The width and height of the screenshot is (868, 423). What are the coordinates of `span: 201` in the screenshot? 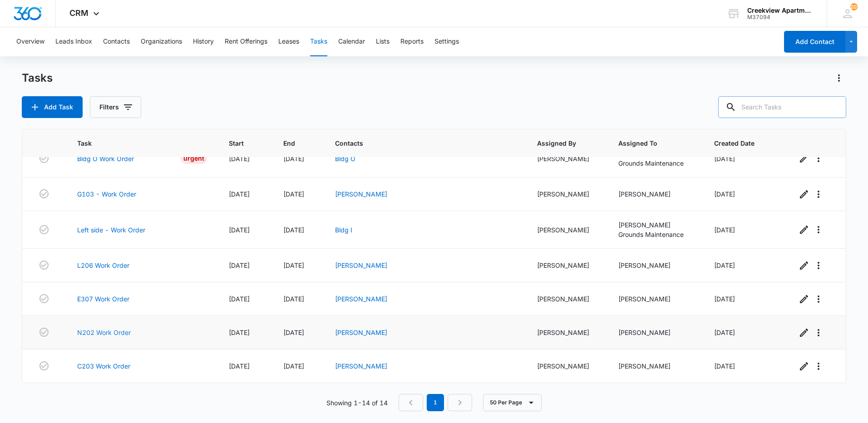 It's located at (853, 6).